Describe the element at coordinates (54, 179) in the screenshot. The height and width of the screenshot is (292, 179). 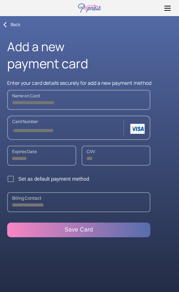
I see `div: Set as default payment method` at that location.